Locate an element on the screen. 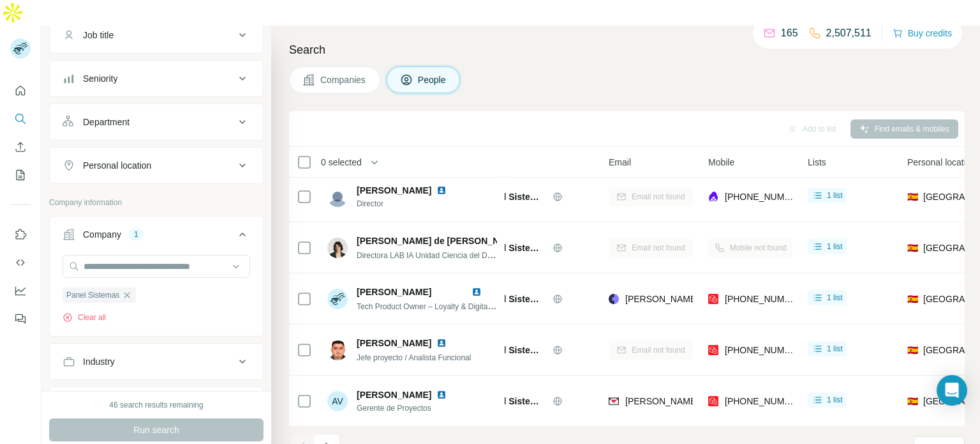  div: Job title is located at coordinates (98, 35).